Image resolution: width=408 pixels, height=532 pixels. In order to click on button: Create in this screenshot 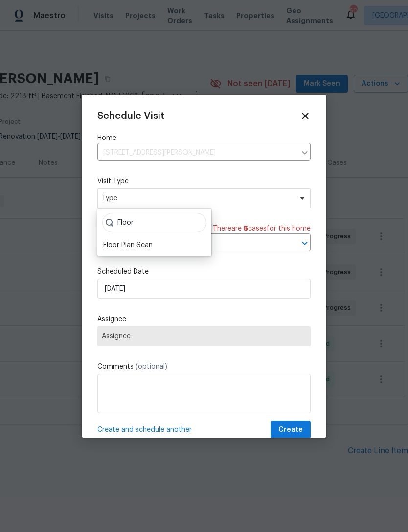, I will do `click(290, 430)`.